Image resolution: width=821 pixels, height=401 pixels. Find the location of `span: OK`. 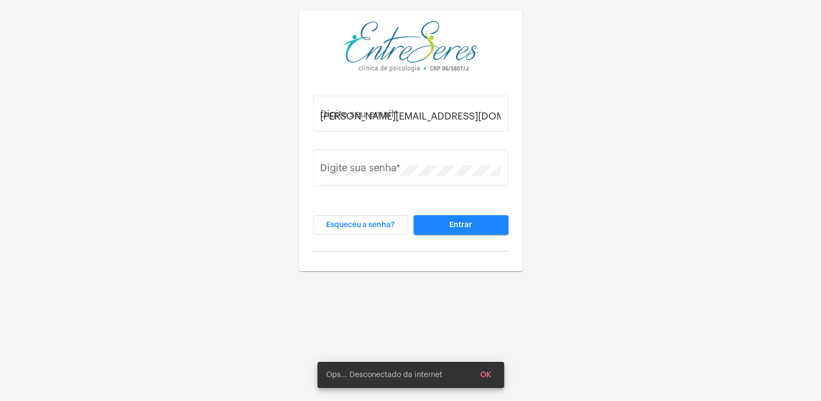

span: OK is located at coordinates (486, 374).